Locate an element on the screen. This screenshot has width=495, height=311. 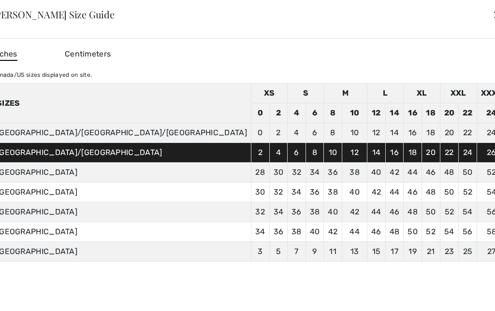
td: 5 is located at coordinates (278, 252).